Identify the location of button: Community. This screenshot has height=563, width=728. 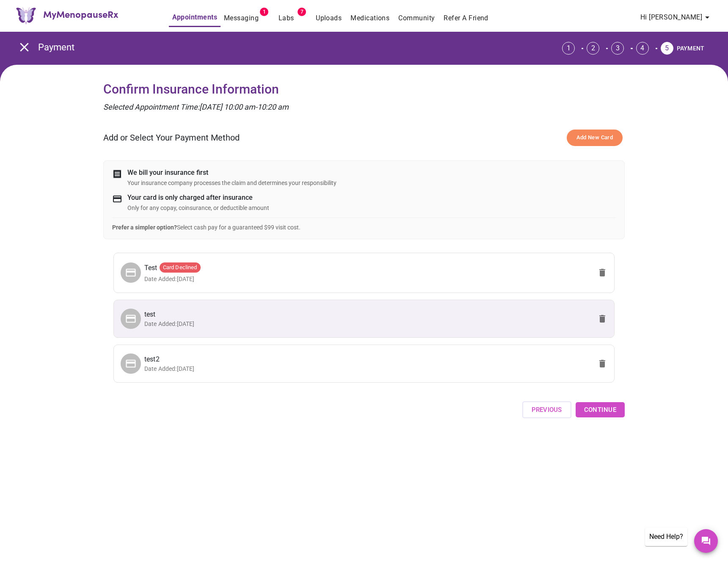
(417, 19).